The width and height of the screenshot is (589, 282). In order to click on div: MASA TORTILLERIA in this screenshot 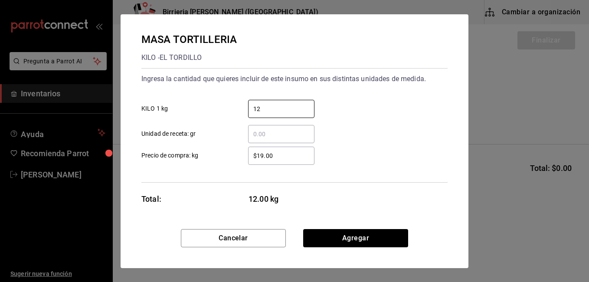, I will do `click(189, 39)`.